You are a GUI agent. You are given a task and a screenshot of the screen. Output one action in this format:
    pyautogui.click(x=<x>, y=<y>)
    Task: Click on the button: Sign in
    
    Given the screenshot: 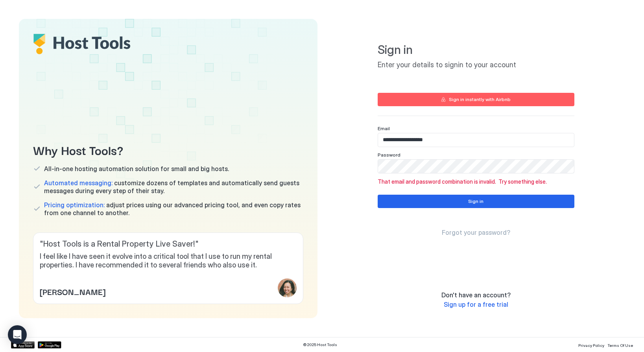 What is the action you would take?
    pyautogui.click(x=477, y=202)
    